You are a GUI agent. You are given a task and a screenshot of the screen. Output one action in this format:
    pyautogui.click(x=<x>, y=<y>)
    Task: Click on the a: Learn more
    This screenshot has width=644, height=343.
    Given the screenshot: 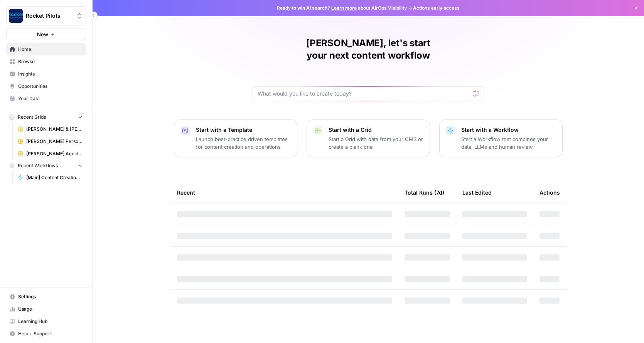 What is the action you would take?
    pyautogui.click(x=344, y=8)
    